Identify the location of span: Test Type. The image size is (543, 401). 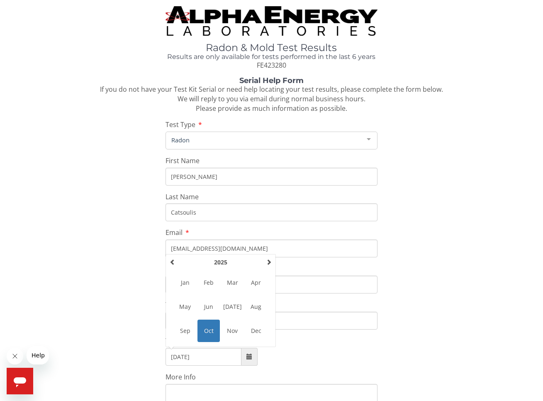
(180, 124).